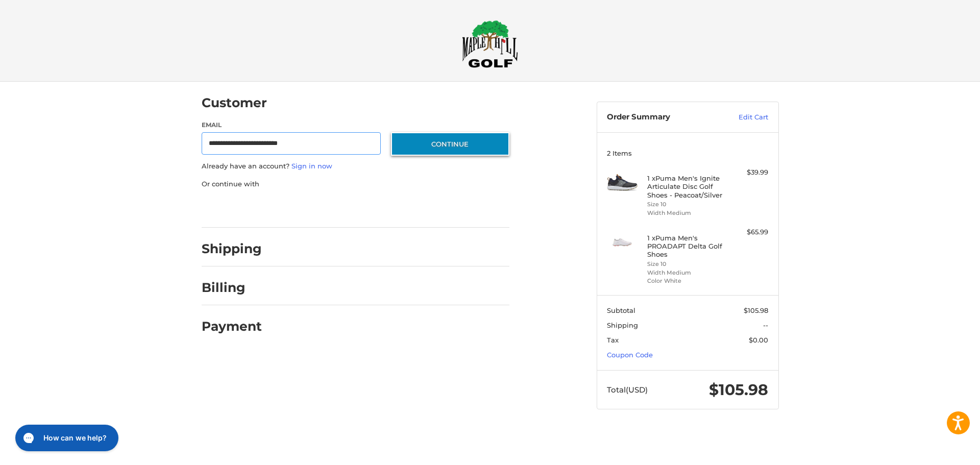 Image resolution: width=980 pixels, height=465 pixels. What do you see at coordinates (232, 326) in the screenshot?
I see `h2: Payment` at bounding box center [232, 326].